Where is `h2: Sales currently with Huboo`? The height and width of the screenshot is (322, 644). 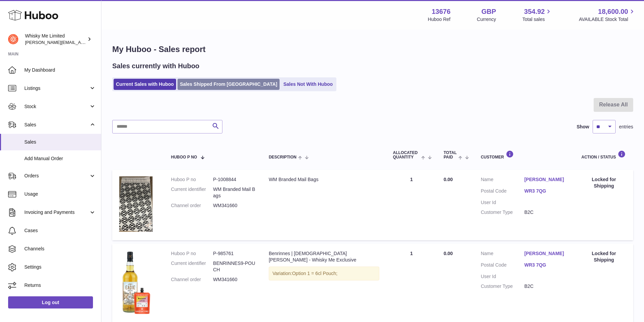 h2: Sales currently with Huboo is located at coordinates (156, 66).